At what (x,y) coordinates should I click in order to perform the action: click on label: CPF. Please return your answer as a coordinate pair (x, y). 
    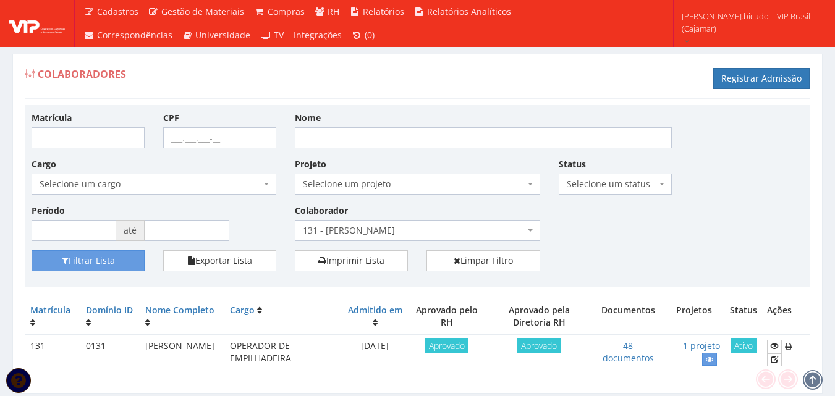
    Looking at the image, I should click on (171, 118).